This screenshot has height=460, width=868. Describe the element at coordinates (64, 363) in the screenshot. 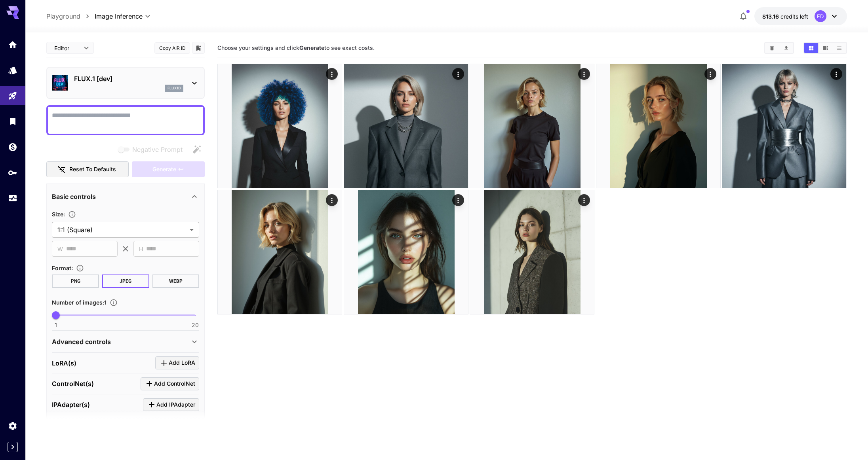

I see `p: LoRA(s)` at that location.